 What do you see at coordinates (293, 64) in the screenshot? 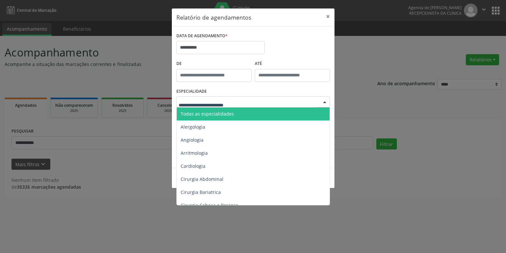
I see `label: ATÉ` at bounding box center [293, 64].